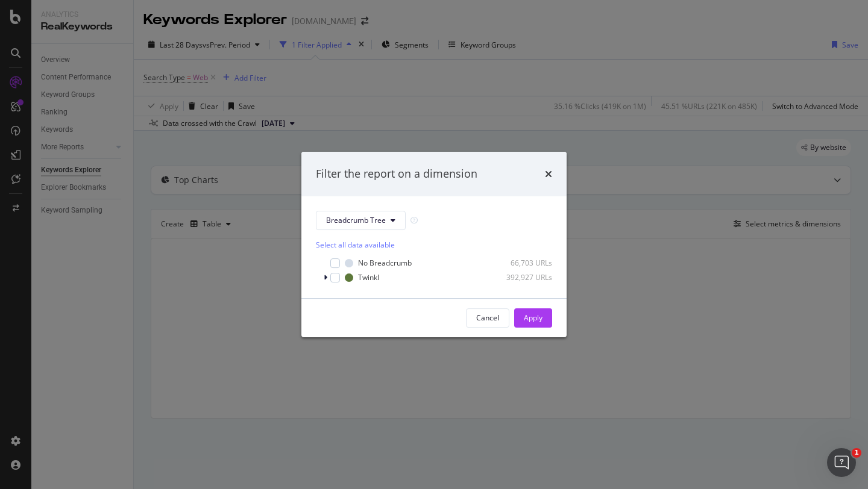 The height and width of the screenshot is (489, 868). I want to click on div: Cancel, so click(488, 318).